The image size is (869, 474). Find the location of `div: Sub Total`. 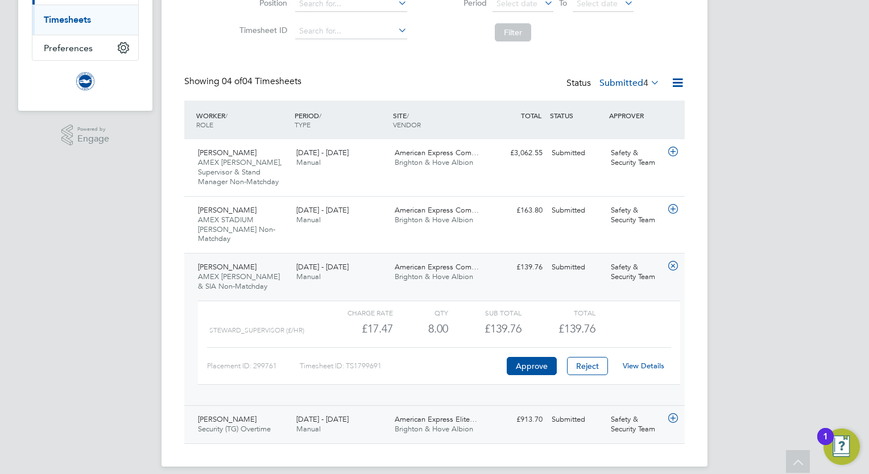

div: Sub Total is located at coordinates (485, 313).